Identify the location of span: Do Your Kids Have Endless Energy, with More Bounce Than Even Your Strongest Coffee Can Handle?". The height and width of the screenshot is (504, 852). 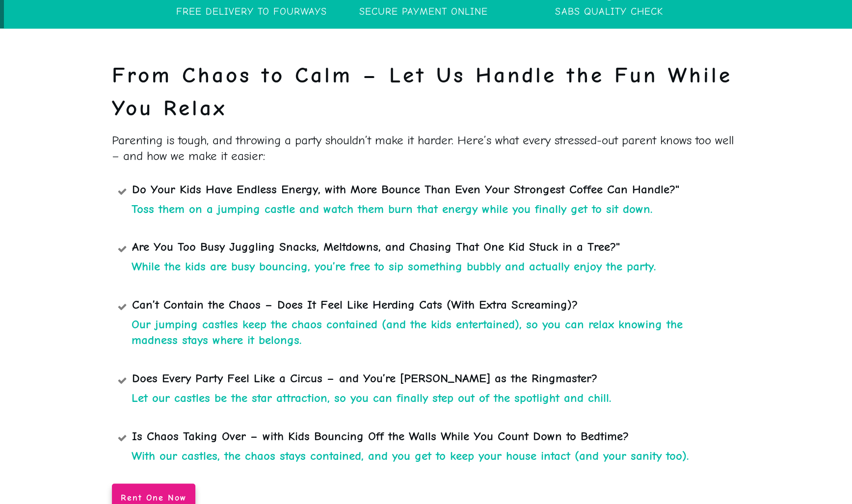
(405, 189).